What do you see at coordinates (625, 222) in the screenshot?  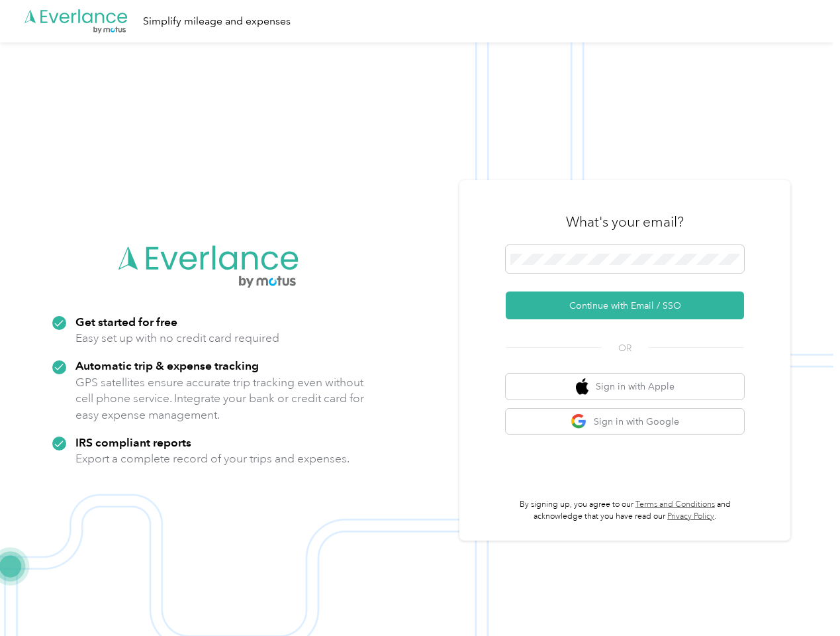 I see `h3: What's your email?` at bounding box center [625, 222].